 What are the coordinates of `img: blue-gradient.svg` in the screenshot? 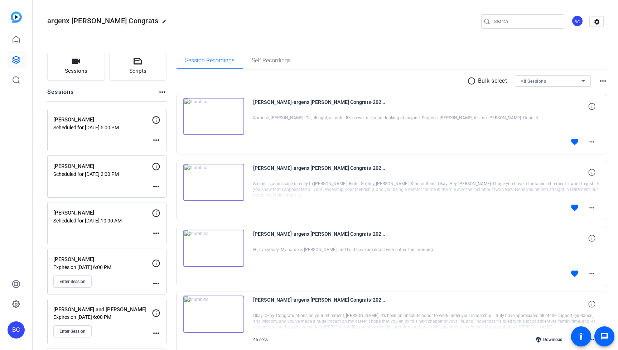 It's located at (16, 17).